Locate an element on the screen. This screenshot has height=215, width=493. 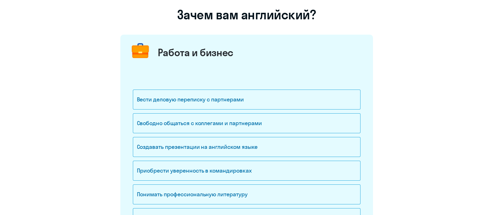
div: Приобрести уверенность в командировках is located at coordinates (247, 171).